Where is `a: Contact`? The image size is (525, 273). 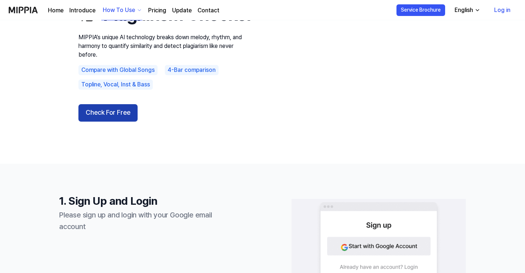 a: Contact is located at coordinates (209, 11).